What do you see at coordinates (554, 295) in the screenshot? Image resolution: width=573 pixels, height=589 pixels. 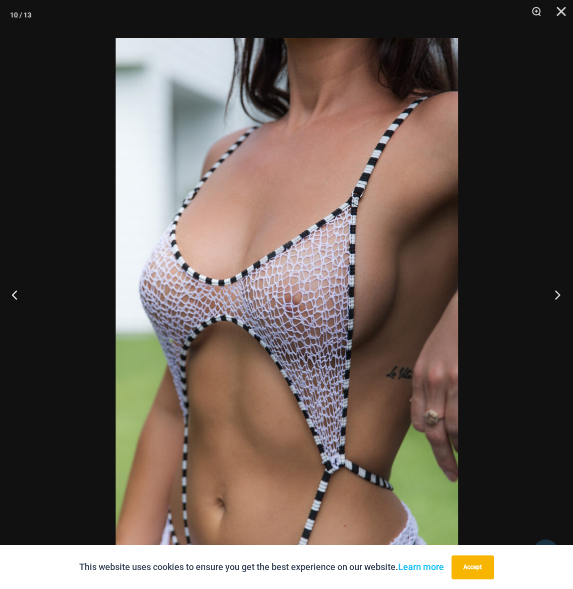 I see `button: Next` at bounding box center [554, 295].